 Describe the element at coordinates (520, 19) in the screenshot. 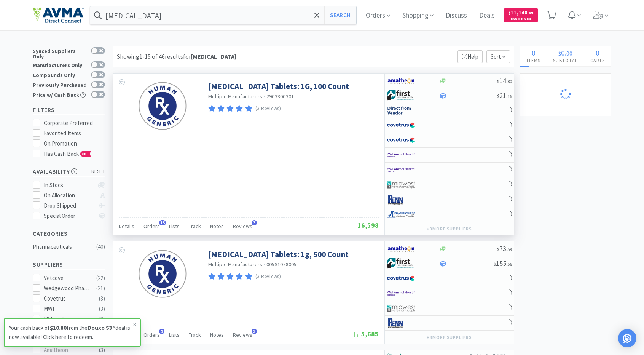

I see `span: Cash Back` at that location.